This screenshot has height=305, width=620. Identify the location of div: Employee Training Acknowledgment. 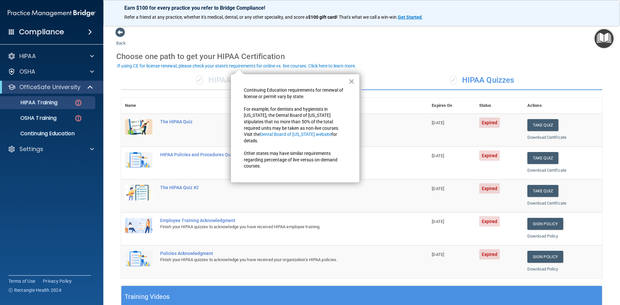
(278, 220).